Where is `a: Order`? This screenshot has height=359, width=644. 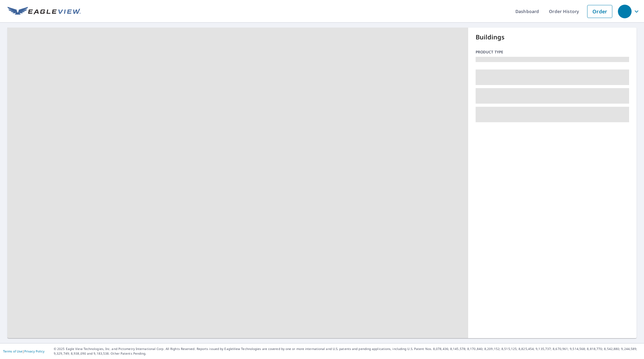 a: Order is located at coordinates (600, 12).